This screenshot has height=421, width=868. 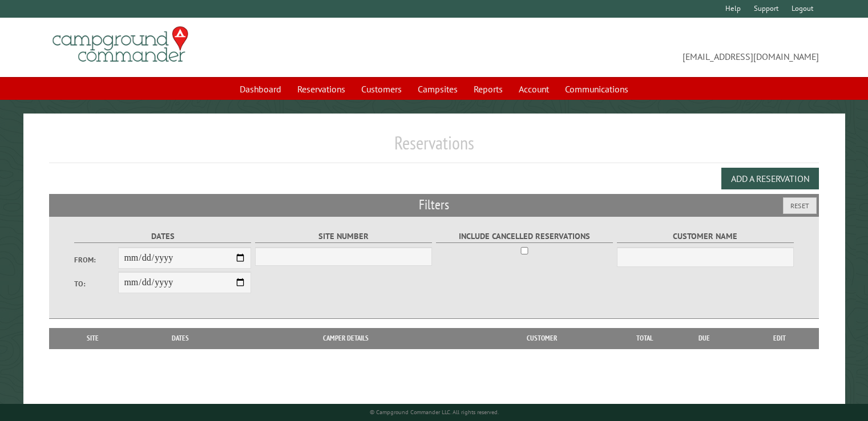 What do you see at coordinates (434, 412) in the screenshot?
I see `small: © Campground Commander LLC. All rights reserved.` at bounding box center [434, 412].